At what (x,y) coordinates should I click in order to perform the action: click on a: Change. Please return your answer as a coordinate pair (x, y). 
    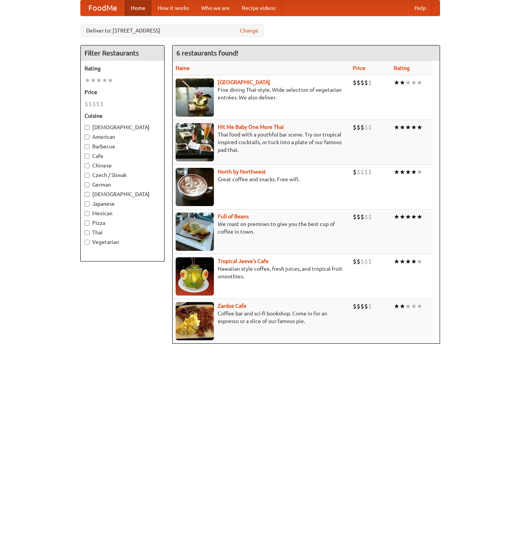
    Looking at the image, I should click on (249, 31).